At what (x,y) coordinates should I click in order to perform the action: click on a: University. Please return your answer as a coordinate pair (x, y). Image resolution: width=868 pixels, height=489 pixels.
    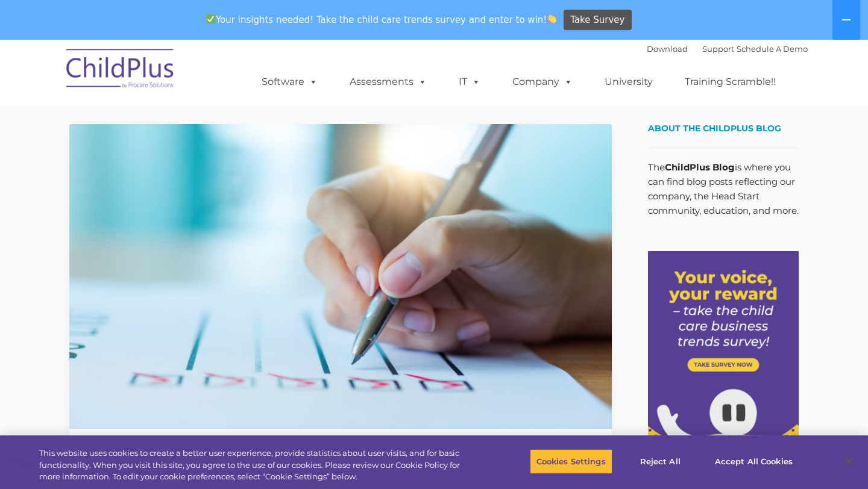
    Looking at the image, I should click on (628, 82).